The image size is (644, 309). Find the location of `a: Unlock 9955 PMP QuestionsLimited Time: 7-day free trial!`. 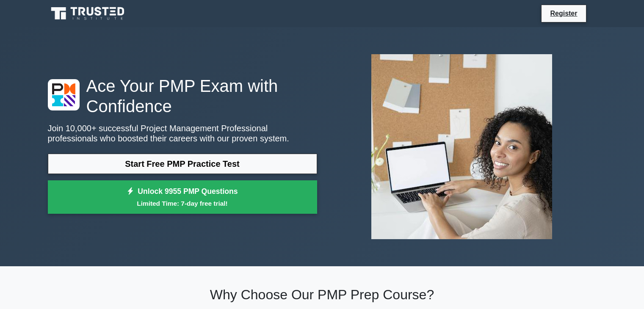

a: Unlock 9955 PMP QuestionsLimited Time: 7-day free trial! is located at coordinates (183, 197).